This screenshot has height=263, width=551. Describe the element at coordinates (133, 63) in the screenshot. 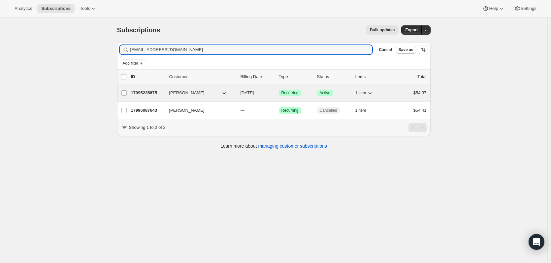

I see `button: Add filter` at that location.